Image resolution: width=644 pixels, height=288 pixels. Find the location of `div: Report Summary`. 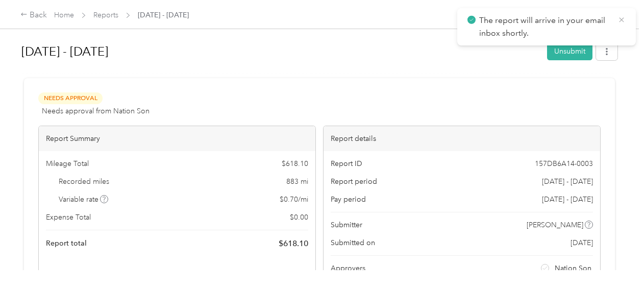

div: Report Summary is located at coordinates (177, 139).